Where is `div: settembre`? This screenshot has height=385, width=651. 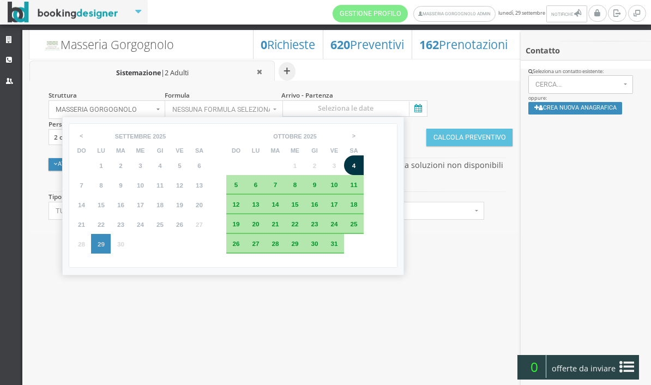 div: settembre is located at coordinates (133, 136).